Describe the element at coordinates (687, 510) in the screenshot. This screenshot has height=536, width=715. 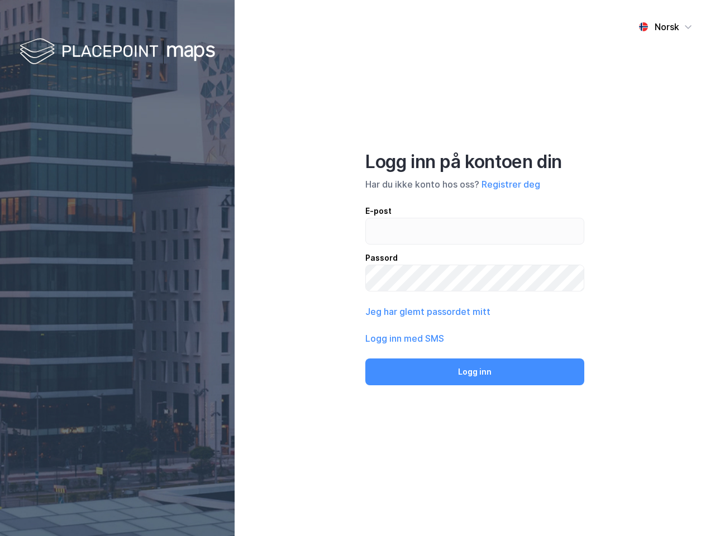
I see `div: Chat Widget` at that location.